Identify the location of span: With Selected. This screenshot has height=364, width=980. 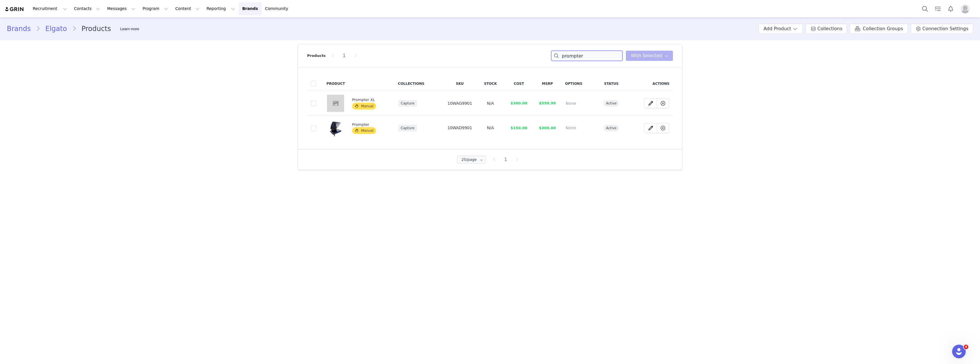
(646, 56).